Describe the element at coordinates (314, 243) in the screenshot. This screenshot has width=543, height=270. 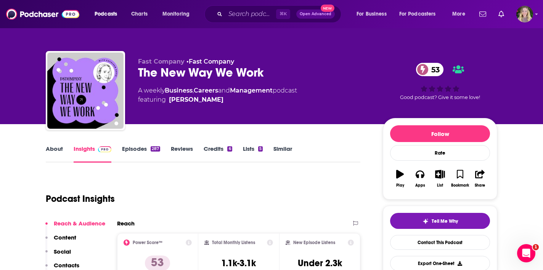
I see `h2: New Episode Listens` at that location.